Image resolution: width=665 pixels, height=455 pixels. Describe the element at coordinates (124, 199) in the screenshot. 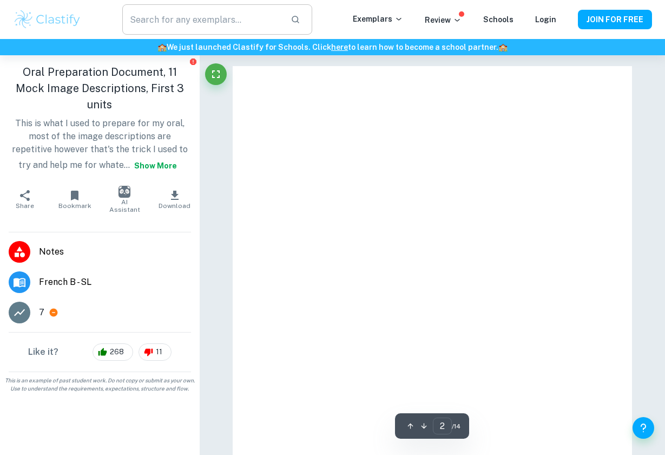

I see `button: AI Assistant` at that location.